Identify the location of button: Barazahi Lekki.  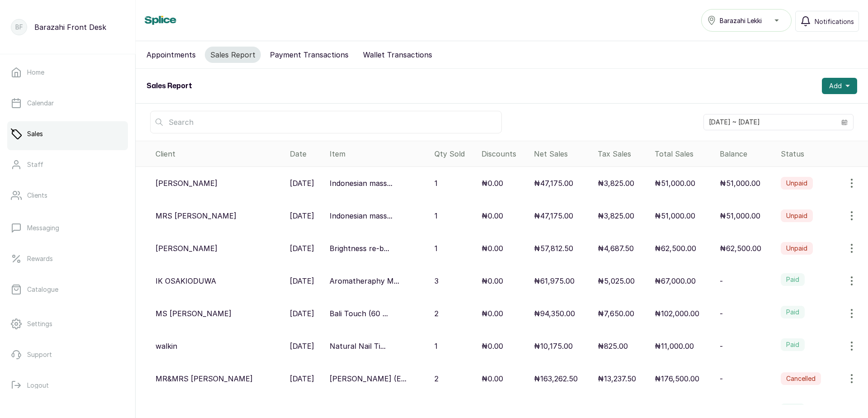
(746, 21).